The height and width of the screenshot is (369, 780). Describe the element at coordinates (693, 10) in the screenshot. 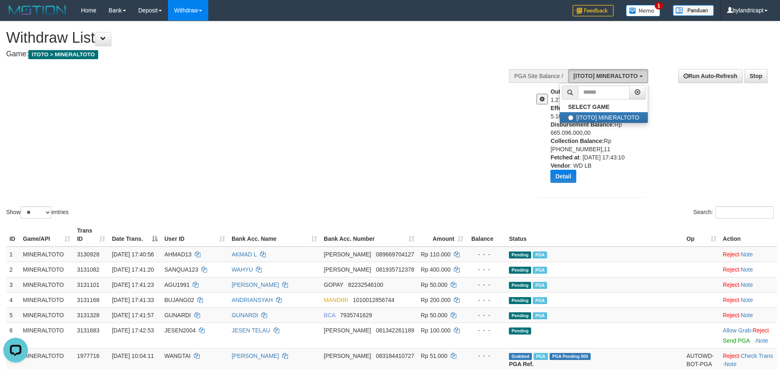

I see `img: panduan.png` at that location.